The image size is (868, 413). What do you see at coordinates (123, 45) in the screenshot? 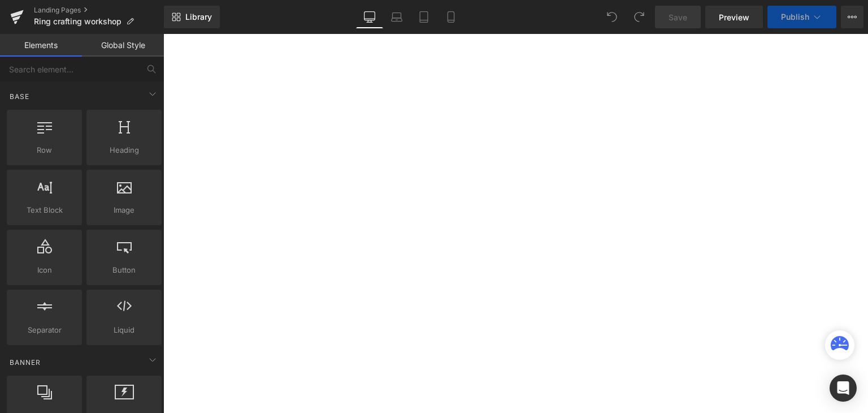
I see `a: Global Style` at bounding box center [123, 45].